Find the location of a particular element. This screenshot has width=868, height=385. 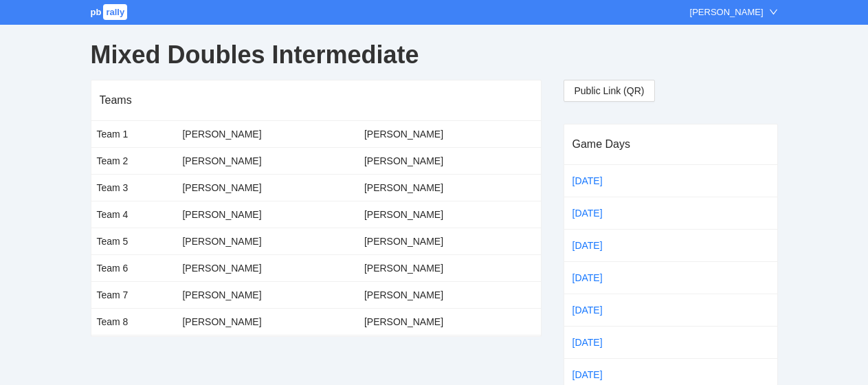

td: Team 2 is located at coordinates (134, 160).